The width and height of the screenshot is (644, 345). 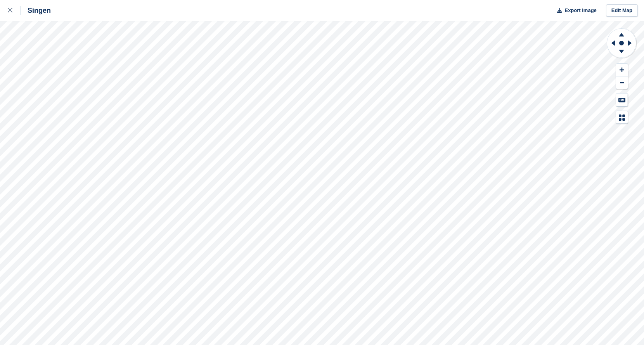 What do you see at coordinates (622, 117) in the screenshot?
I see `button: Map Legend` at bounding box center [622, 117].